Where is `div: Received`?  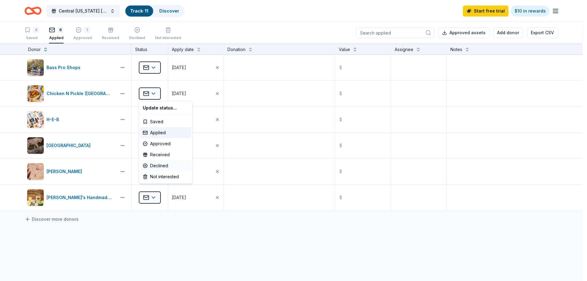 div: Received is located at coordinates (166, 155).